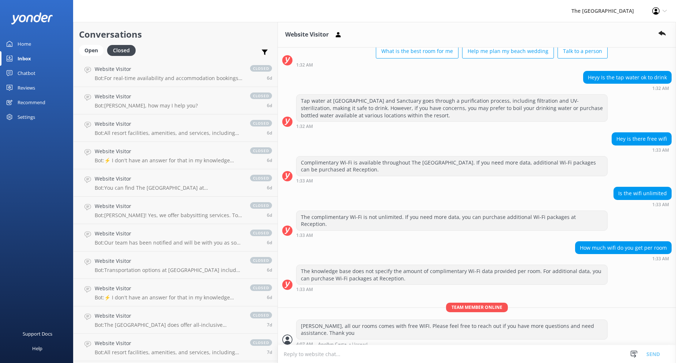  Describe the element at coordinates (269, 160) in the screenshot. I see `span: Oct 03 2025 09:29pm (UTC -10:00) Pacific/Honolulu` at that location.